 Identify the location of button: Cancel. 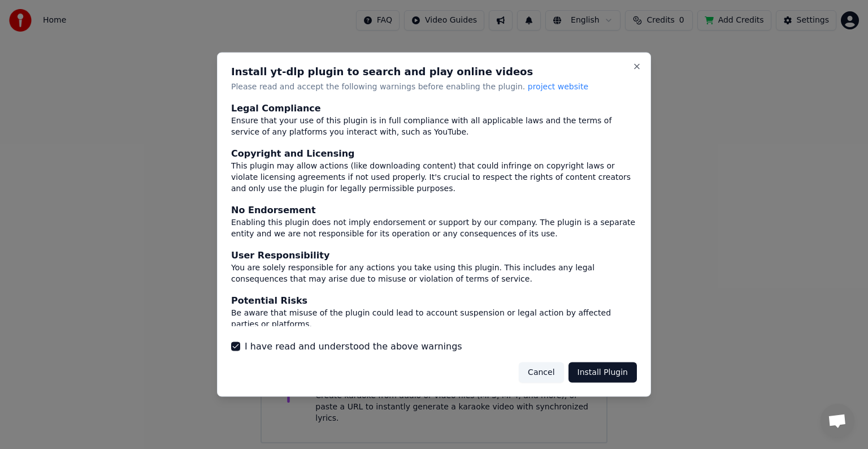
(541, 372).